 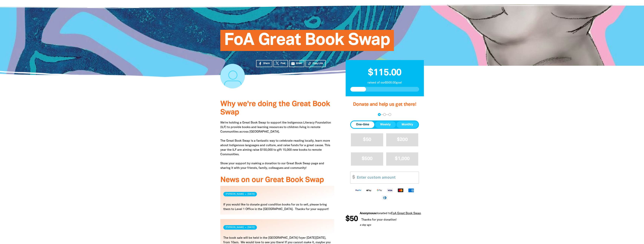 I want to click on img: Google Pay logo, so click(x=379, y=190).